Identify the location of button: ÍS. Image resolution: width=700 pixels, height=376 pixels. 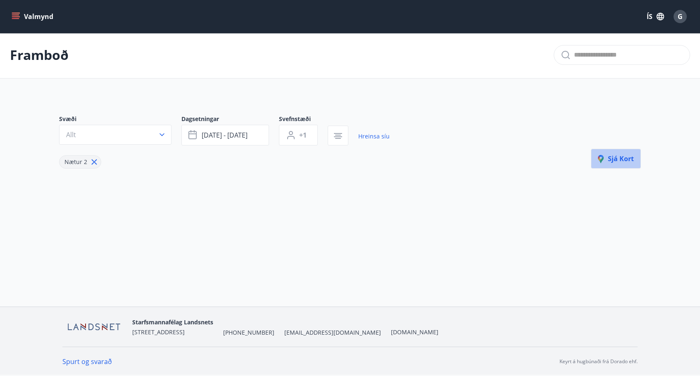
(656, 17).